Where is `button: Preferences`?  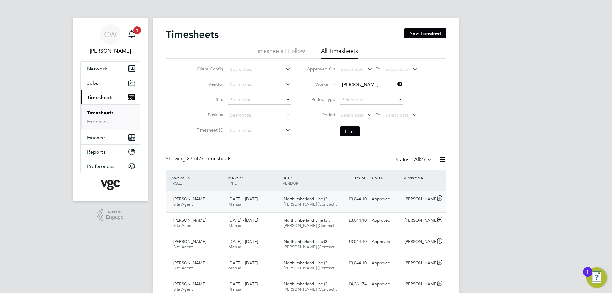
button: Preferences is located at coordinates (110, 166).